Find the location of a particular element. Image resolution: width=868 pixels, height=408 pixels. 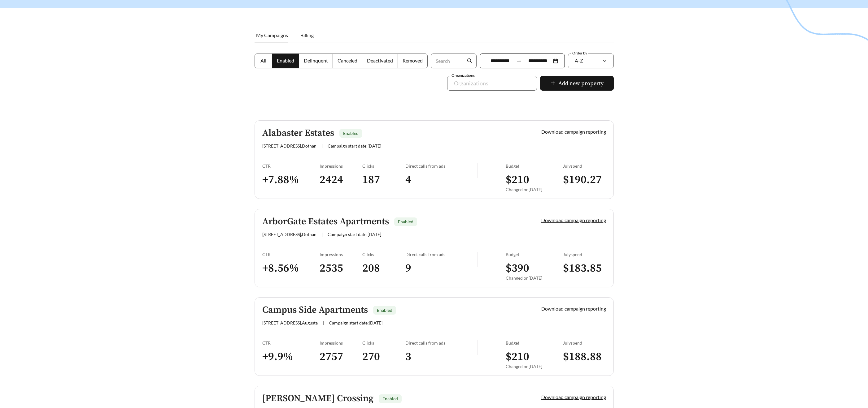

span: My Campaigns is located at coordinates (272, 35).